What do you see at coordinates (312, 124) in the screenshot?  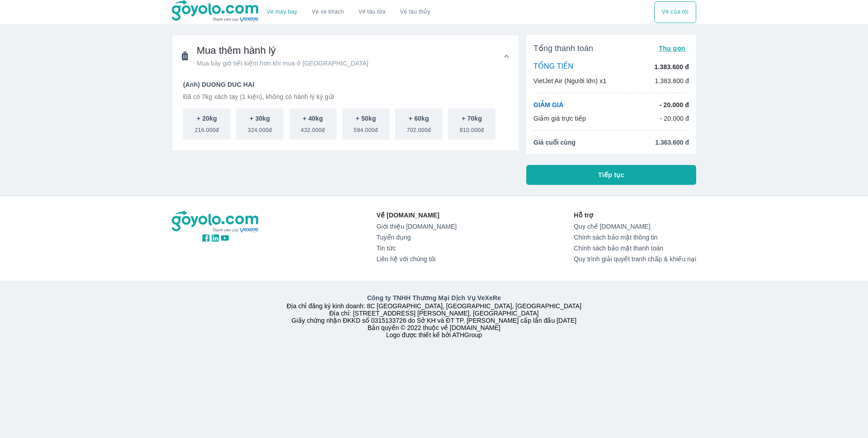 I see `button: + 40kg432.000đ` at bounding box center [312, 124].